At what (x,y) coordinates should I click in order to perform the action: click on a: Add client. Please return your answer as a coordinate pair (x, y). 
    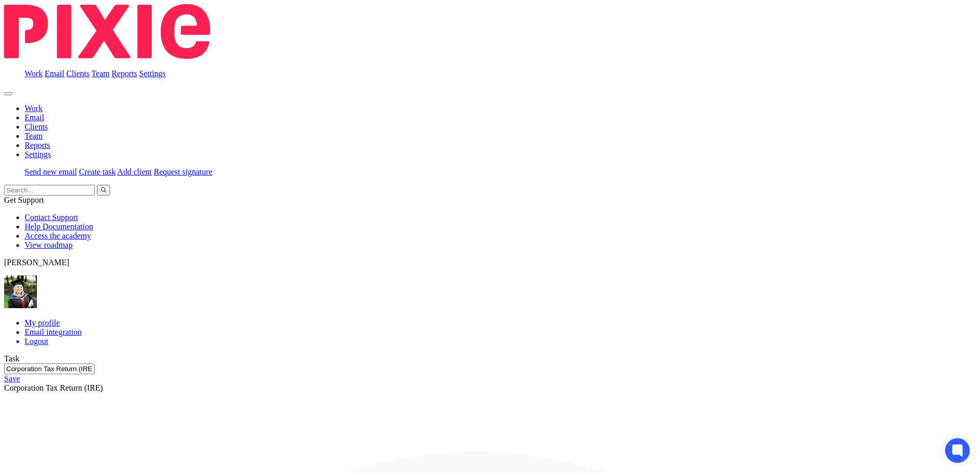
    Looking at the image, I should click on (134, 171).